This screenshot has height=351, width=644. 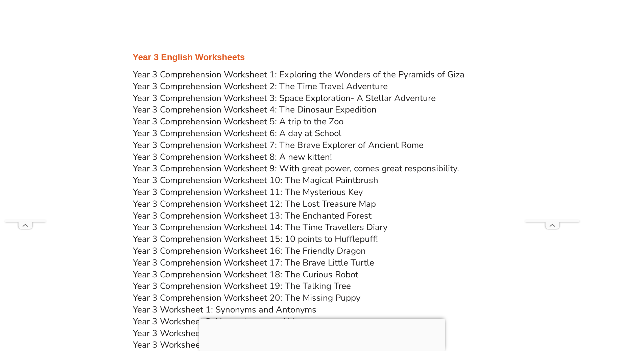 What do you see at coordinates (254, 263) in the screenshot?
I see `a: Year 3 Comprehension Worksheet 17: The Brave Little Turtle` at bounding box center [254, 263].